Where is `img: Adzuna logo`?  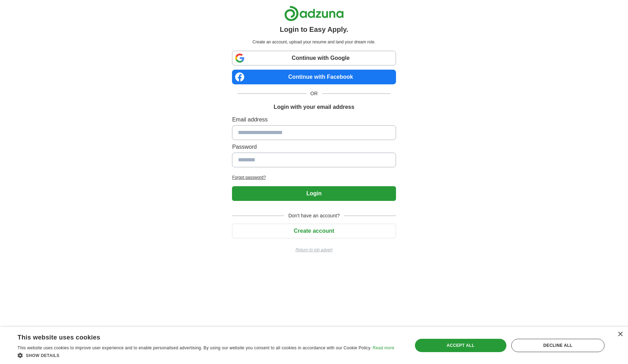
img: Adzuna logo is located at coordinates (314, 13).